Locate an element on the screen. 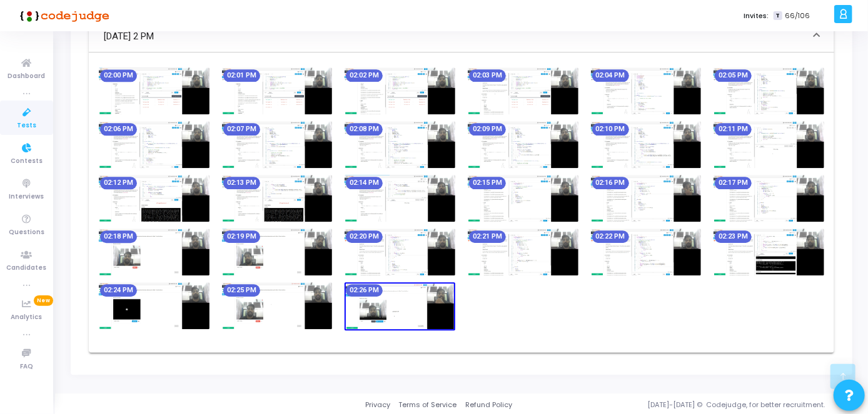 This screenshot has width=868, height=414. mat-chip: 02:07 PM is located at coordinates (241, 129).